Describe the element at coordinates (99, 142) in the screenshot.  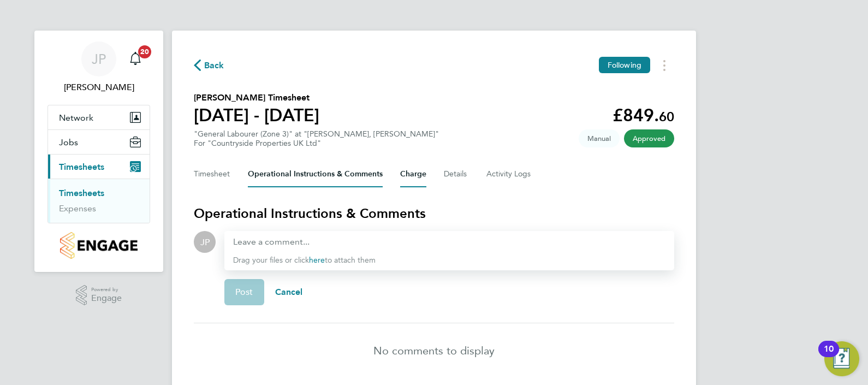
I see `button: Jobs` at that location.